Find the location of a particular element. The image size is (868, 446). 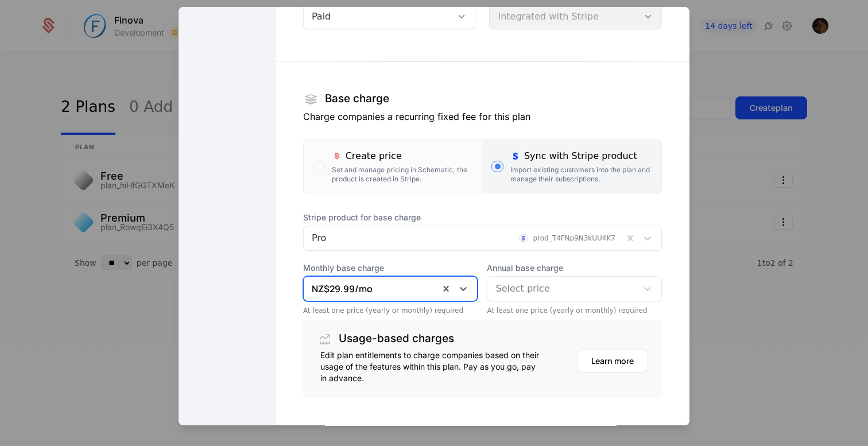

button: Learn more is located at coordinates (613, 361).